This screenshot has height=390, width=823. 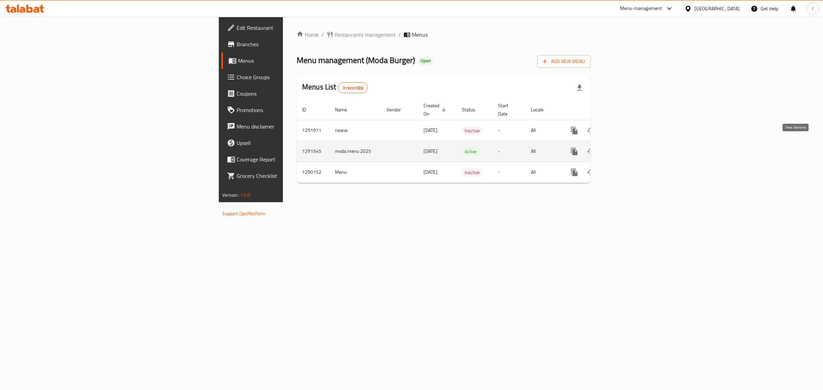 I want to click on nav: breadcrumb, so click(x=444, y=35).